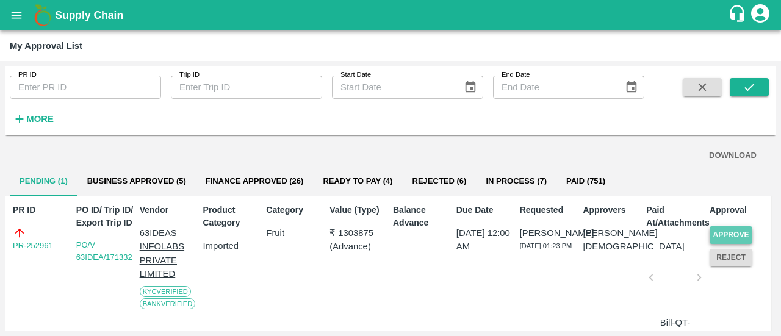  What do you see at coordinates (357, 181) in the screenshot?
I see `button: Ready To Pay (4)` at bounding box center [357, 181].